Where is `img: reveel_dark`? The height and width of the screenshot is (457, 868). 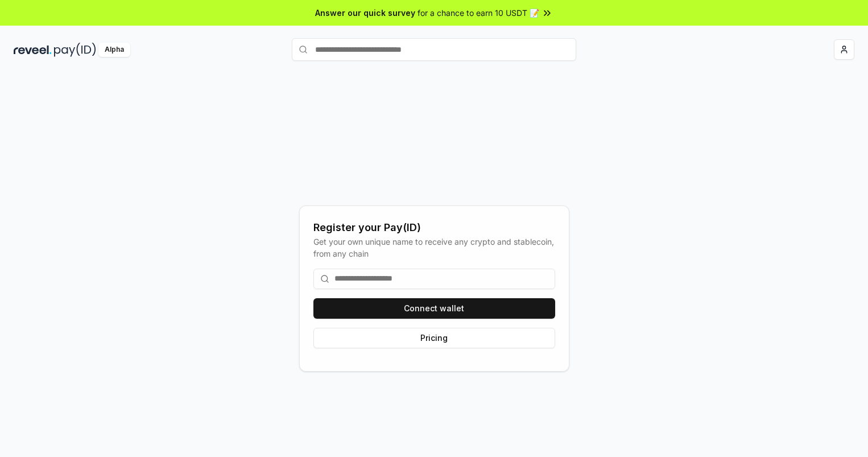
img: reveel_dark is located at coordinates (32, 49).